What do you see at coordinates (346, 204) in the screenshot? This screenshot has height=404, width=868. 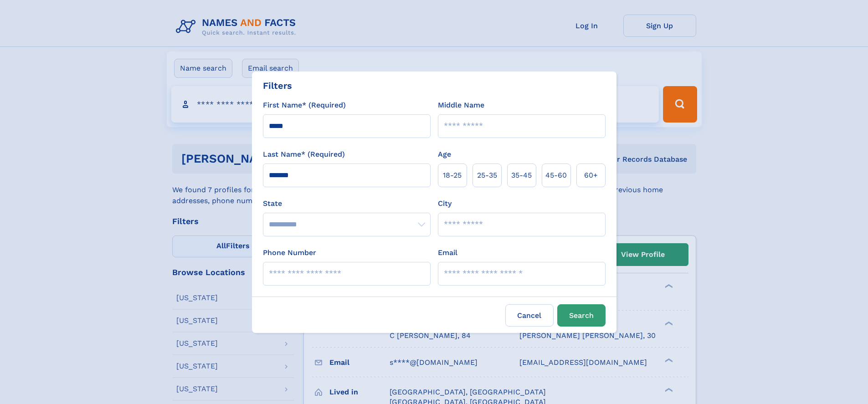 I see `label: State` at bounding box center [346, 204].